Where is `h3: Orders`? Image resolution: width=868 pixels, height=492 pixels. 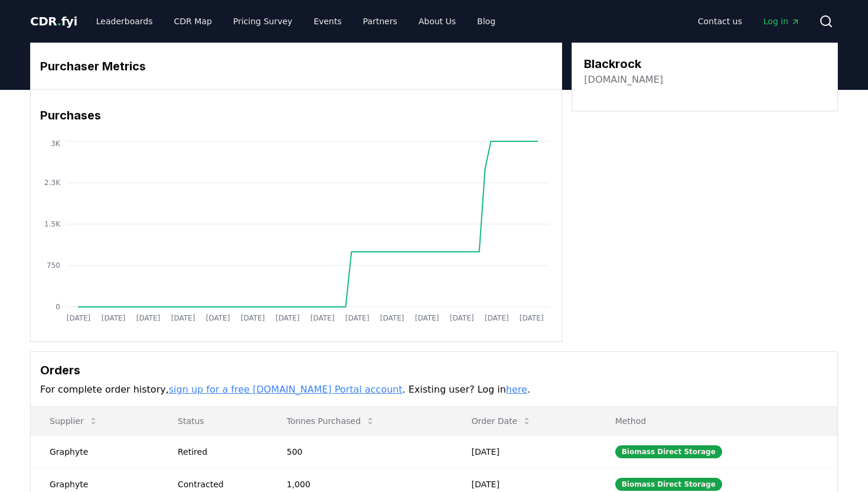 h3: Orders is located at coordinates (434, 370).